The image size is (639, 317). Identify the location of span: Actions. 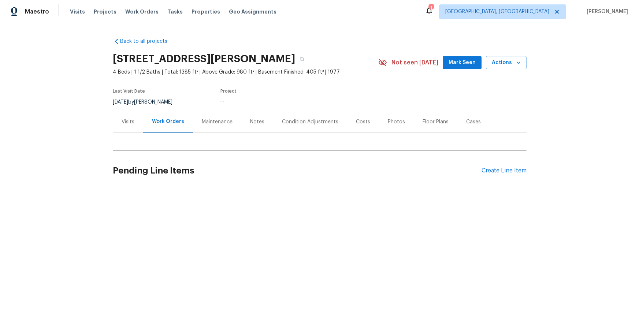
(506, 63).